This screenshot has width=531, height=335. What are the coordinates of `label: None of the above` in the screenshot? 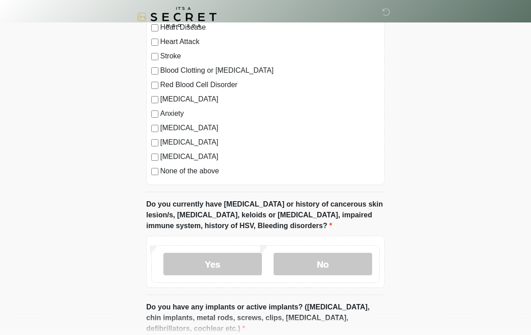 It's located at (270, 171).